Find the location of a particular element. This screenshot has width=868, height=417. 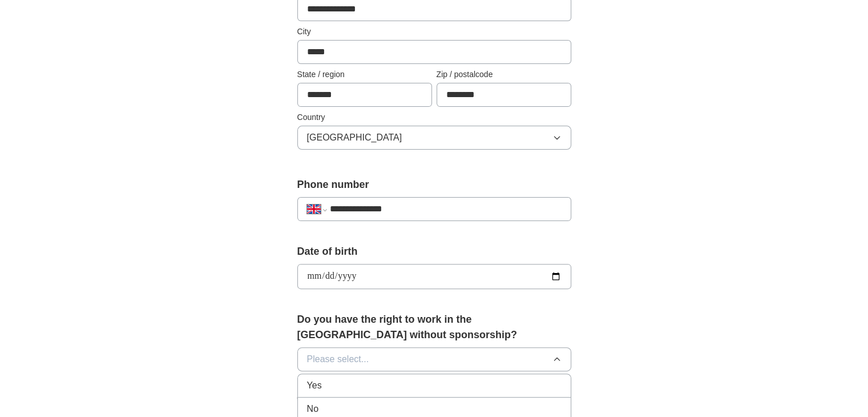

span: Please select... is located at coordinates (338, 359).